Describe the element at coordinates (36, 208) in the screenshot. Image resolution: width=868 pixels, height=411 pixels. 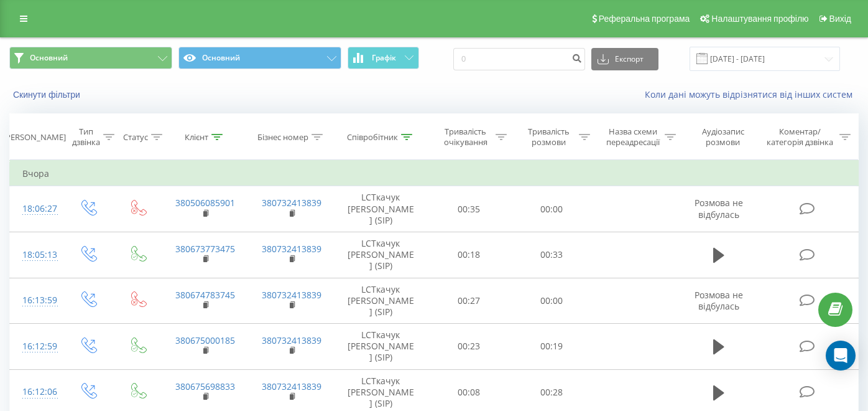
I see `div: 18:06:27` at that location.